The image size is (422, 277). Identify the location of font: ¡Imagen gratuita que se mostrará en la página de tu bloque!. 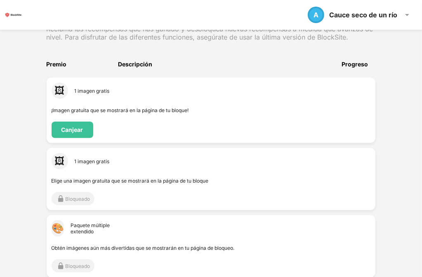
(120, 110).